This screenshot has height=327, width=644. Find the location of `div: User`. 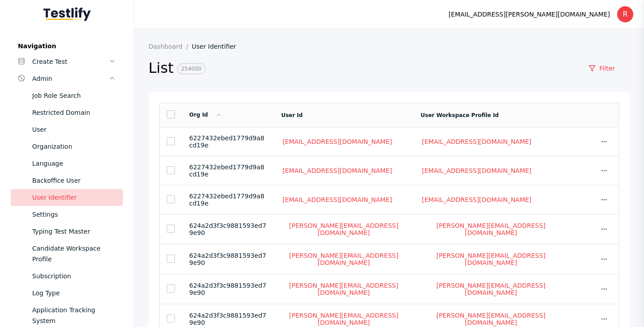

div: User is located at coordinates (74, 130).